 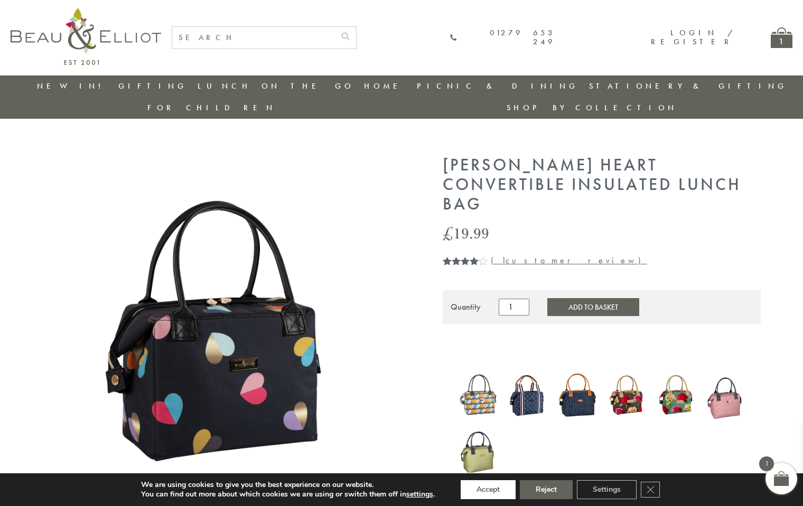 What do you see at coordinates (514, 307) in the screenshot?
I see `input: Product quantity` at bounding box center [514, 307].